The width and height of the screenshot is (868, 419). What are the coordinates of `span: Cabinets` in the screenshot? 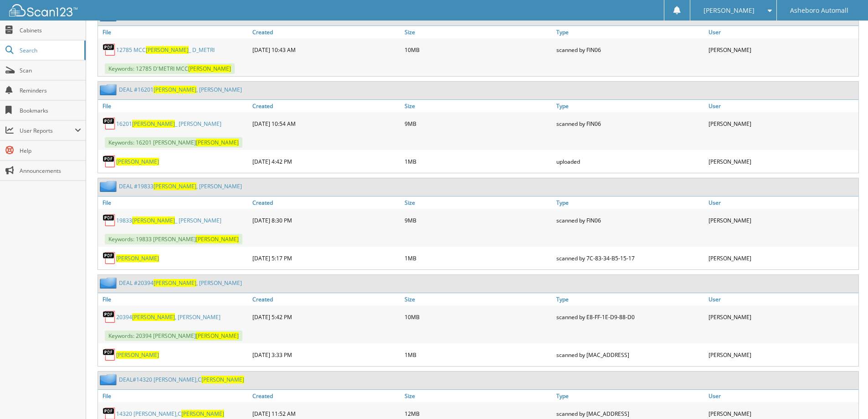 It's located at (50, 30).